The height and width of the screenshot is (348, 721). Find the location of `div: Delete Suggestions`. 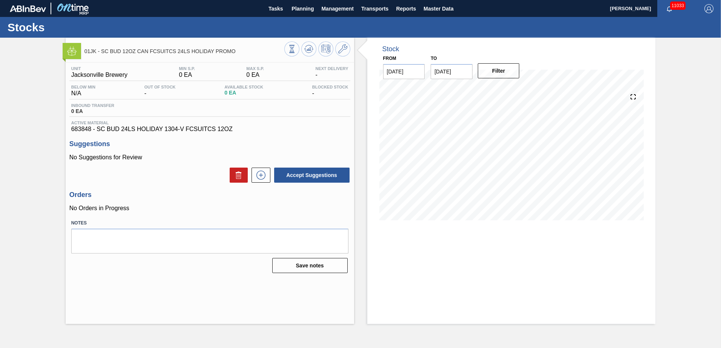

div: Delete Suggestions is located at coordinates (237, 175).